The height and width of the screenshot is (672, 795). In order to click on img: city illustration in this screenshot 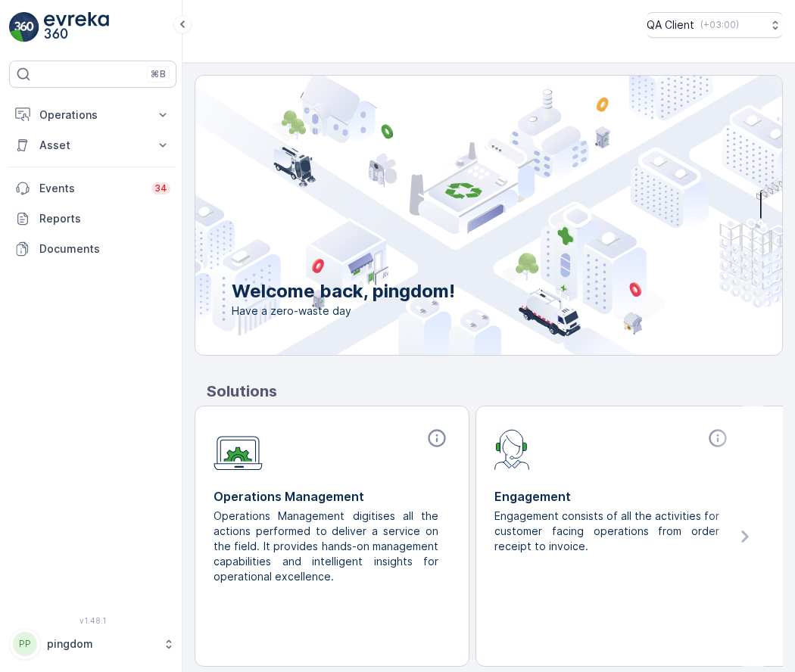, I will do `click(455, 215)`.